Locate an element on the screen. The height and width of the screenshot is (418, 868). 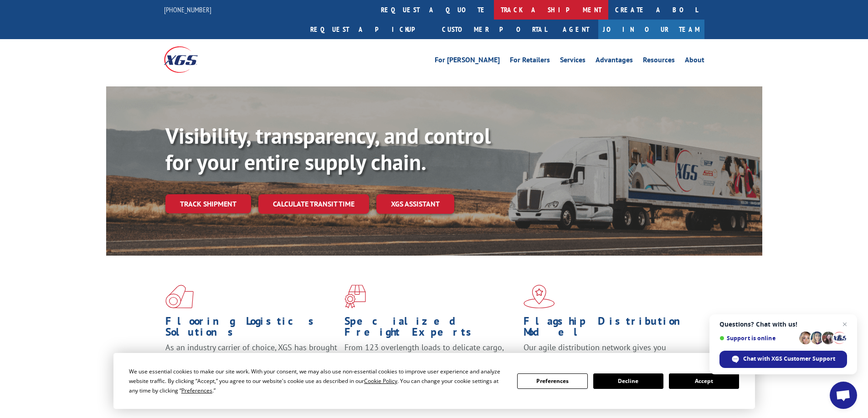
img: xgs-icon-flagship-distribution-model-red is located at coordinates (539, 296).